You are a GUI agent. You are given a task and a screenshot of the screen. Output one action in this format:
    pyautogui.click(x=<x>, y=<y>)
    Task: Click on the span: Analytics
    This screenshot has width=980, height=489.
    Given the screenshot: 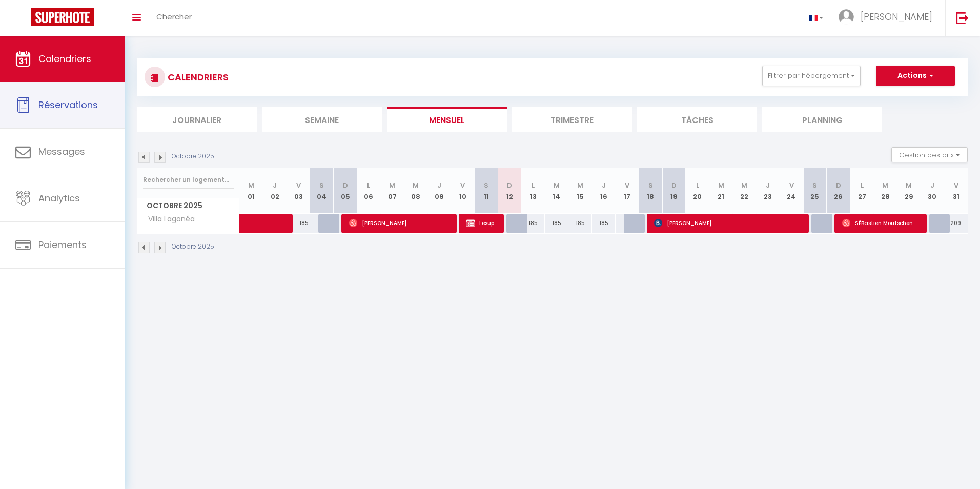 What is the action you would take?
    pyautogui.click(x=59, y=198)
    